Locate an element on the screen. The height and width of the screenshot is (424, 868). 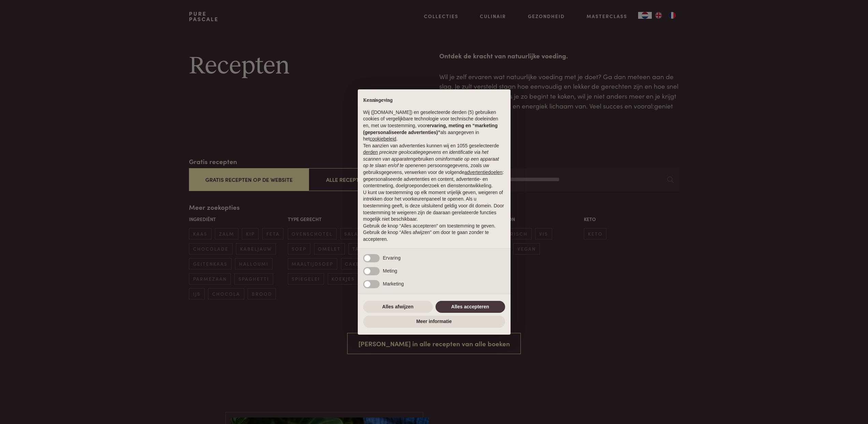
a: cookiebeleid is located at coordinates (383, 139).